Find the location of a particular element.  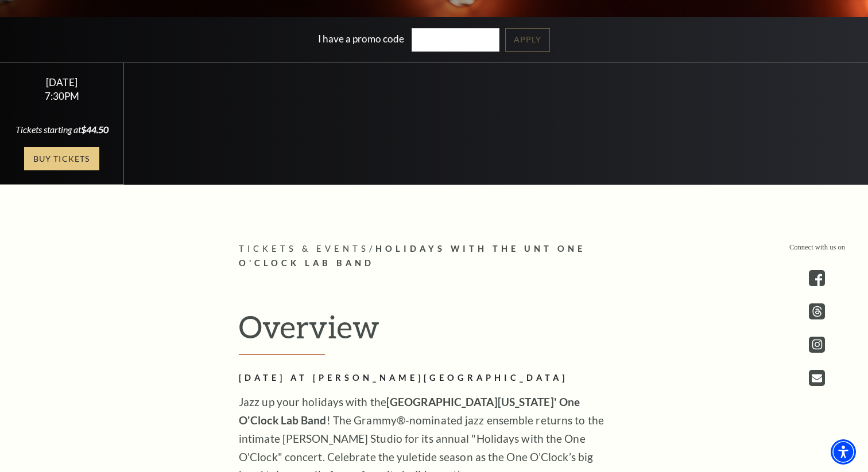

p: Connect with us on is located at coordinates (817, 247).